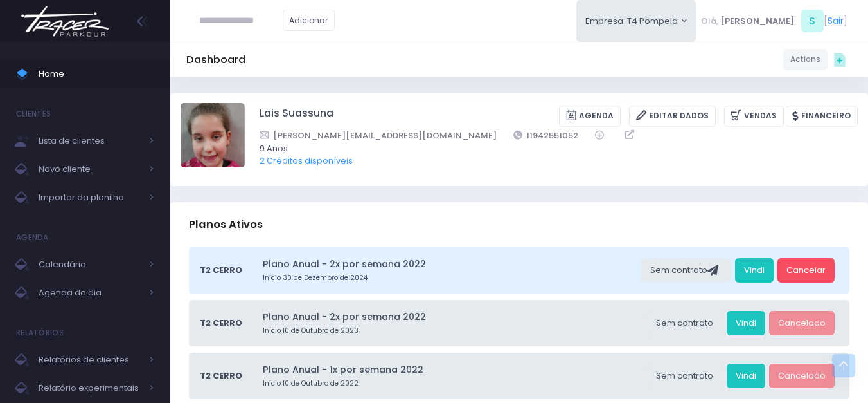 This screenshot has width=868, height=403. I want to click on span: Agenda do dia, so click(90, 293).